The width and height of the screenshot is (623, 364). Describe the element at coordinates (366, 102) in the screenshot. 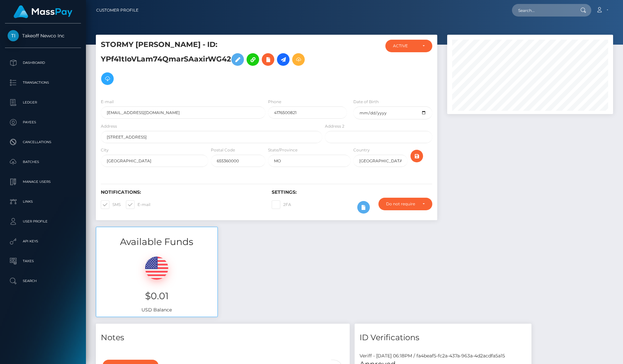

I see `label: Date of Birth` at that location.